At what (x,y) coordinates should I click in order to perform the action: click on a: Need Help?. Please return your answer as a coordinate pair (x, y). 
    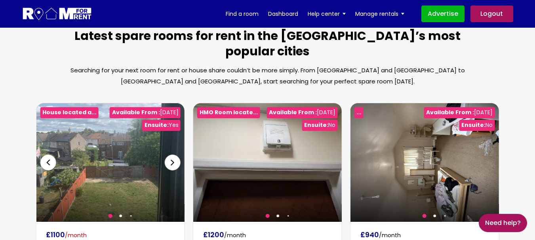
    Looking at the image, I should click on (503, 223).